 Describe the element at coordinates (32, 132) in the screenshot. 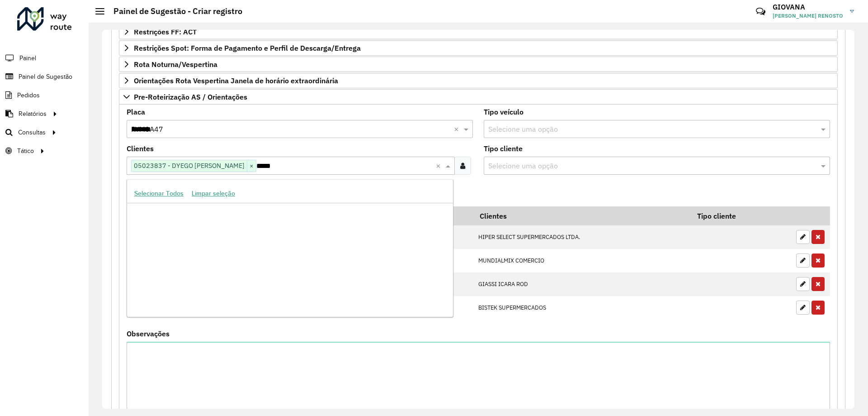

I see `span: Consultas` at that location.